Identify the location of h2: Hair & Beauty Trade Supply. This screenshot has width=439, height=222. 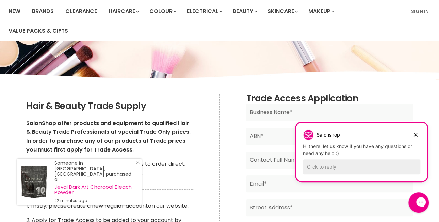
(109, 106).